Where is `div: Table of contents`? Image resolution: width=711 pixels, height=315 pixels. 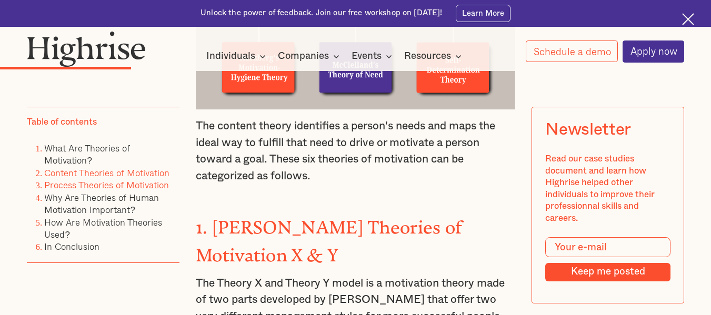 div: Table of contents is located at coordinates (62, 122).